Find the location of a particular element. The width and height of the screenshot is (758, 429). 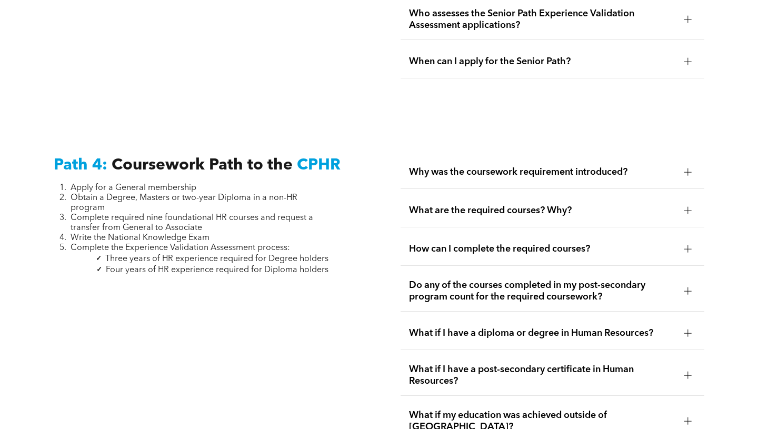

span: Coursework Path to the is located at coordinates (202, 165).